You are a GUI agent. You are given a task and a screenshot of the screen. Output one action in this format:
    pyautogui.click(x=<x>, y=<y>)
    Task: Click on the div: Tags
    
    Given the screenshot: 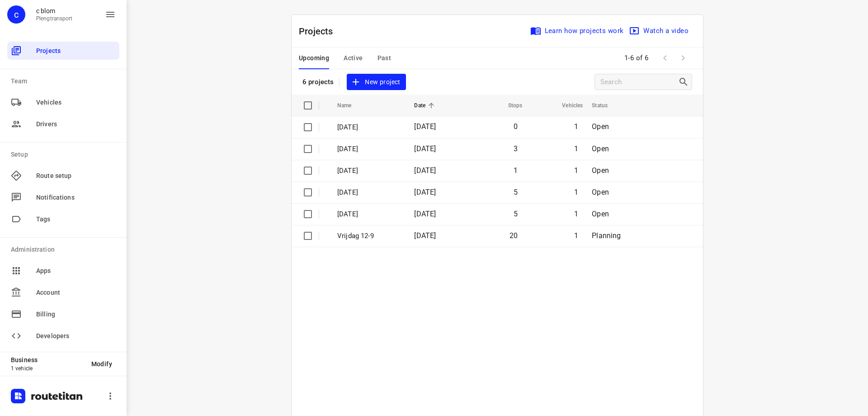 What is the action you would take?
    pyautogui.click(x=63, y=219)
    